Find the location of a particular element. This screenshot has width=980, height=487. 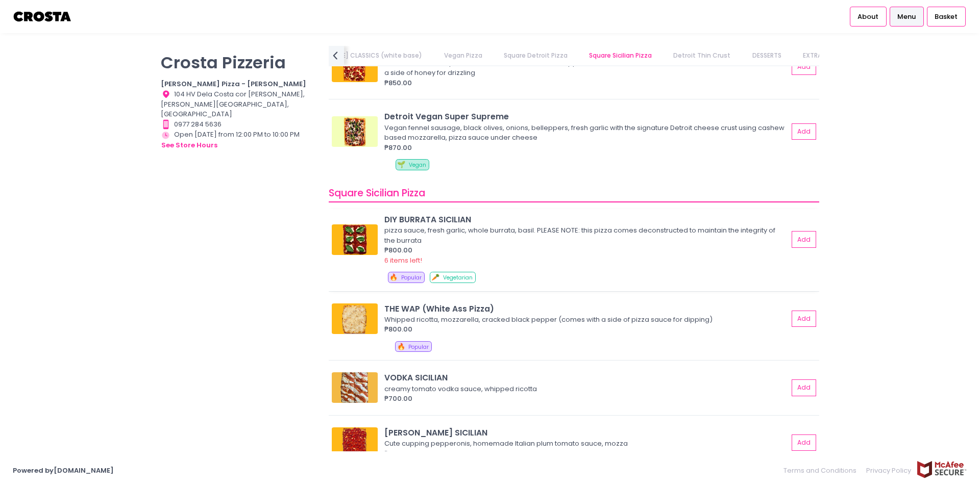

a: Menu is located at coordinates (906, 16).